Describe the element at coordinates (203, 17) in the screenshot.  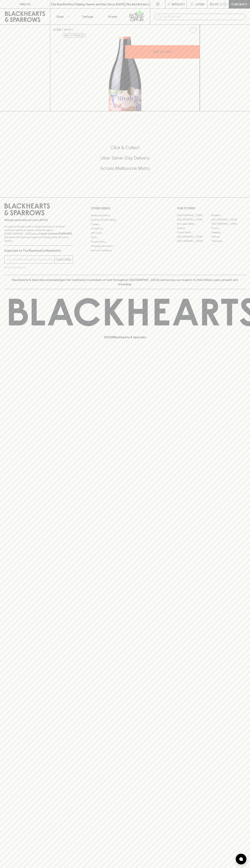
I see `input: Try "Pinot noir"` at that location.